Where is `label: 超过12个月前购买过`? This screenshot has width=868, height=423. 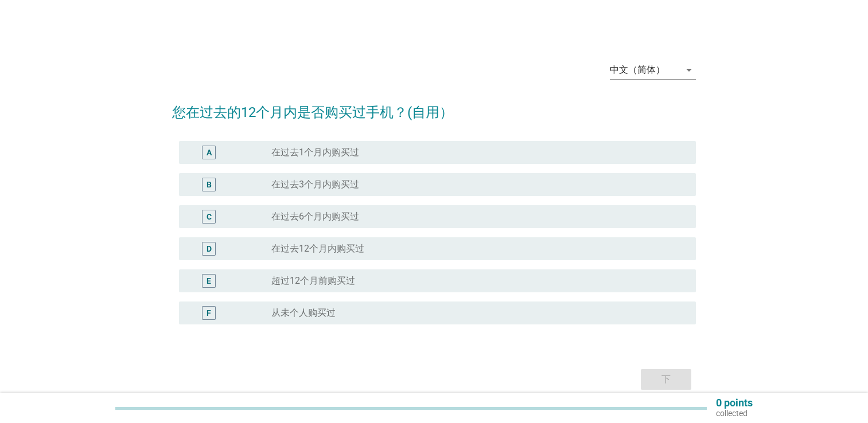 label: 超过12个月前购买过 is located at coordinates (314, 281).